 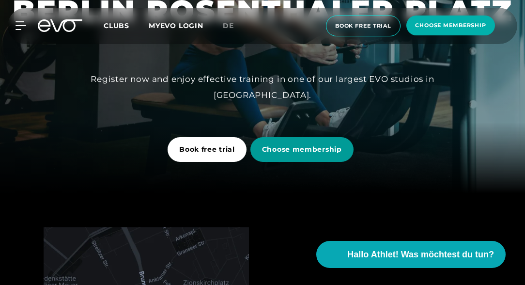 What do you see at coordinates (302, 149) in the screenshot?
I see `span: Choose membership` at bounding box center [302, 149].